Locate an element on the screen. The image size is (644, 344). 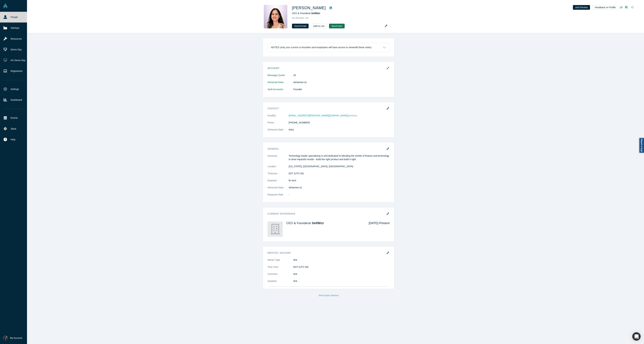
h3: Mentor / Advisor is located at coordinates (326, 253).